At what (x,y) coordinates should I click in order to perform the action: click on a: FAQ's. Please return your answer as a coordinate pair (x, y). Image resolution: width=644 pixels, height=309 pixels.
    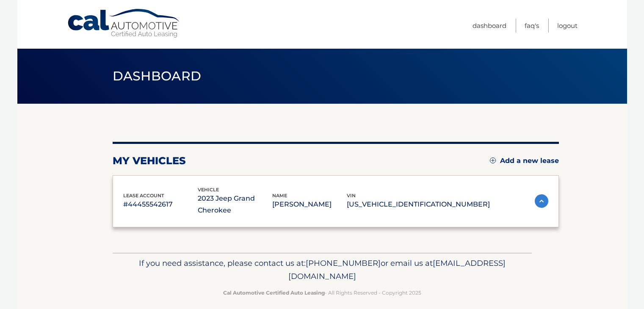
    Looking at the image, I should click on (531, 26).